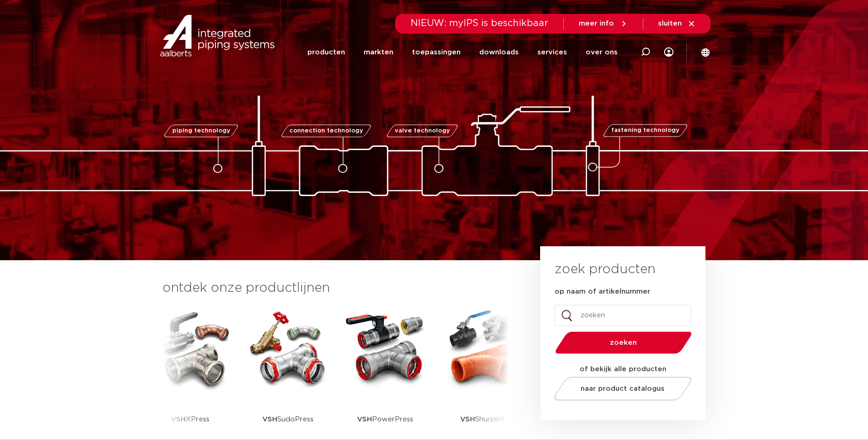  What do you see at coordinates (602, 52) in the screenshot?
I see `a: over ons` at bounding box center [602, 52].